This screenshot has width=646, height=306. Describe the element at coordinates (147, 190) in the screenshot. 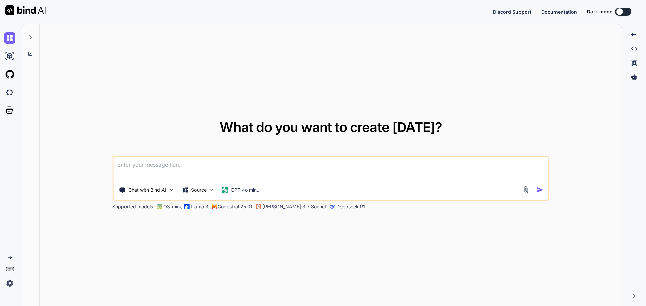

I see `p: Chat with Bind AI` at that location.